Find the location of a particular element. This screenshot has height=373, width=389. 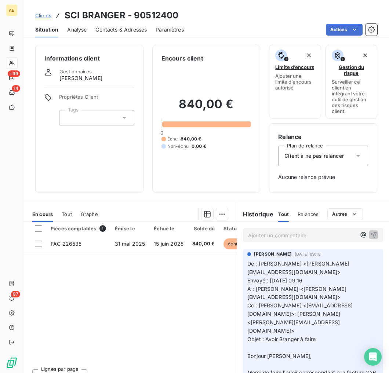

button: Actions is located at coordinates (344, 30).